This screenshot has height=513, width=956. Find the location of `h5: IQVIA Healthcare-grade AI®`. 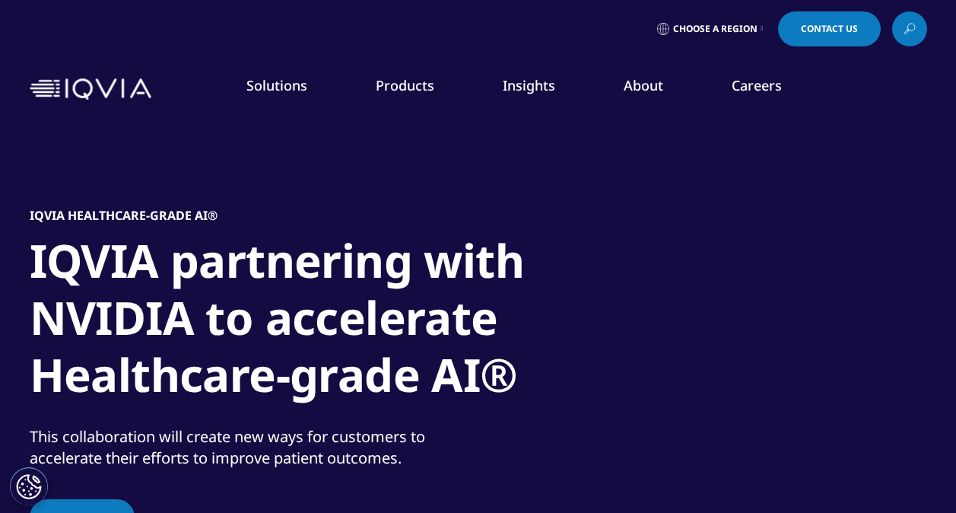

h5: IQVIA Healthcare-grade AI® is located at coordinates (123, 215).